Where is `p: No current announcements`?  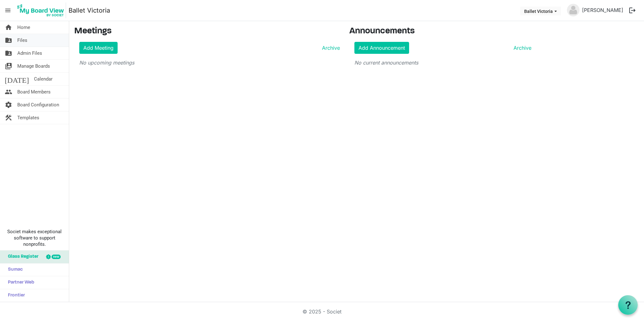 p: No current announcements is located at coordinates (443, 62).